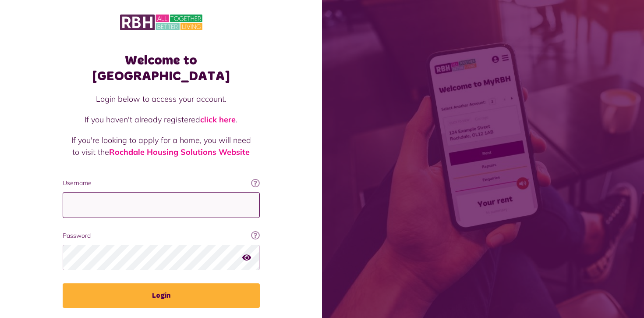  I want to click on p: Login below to access your account., so click(161, 98).